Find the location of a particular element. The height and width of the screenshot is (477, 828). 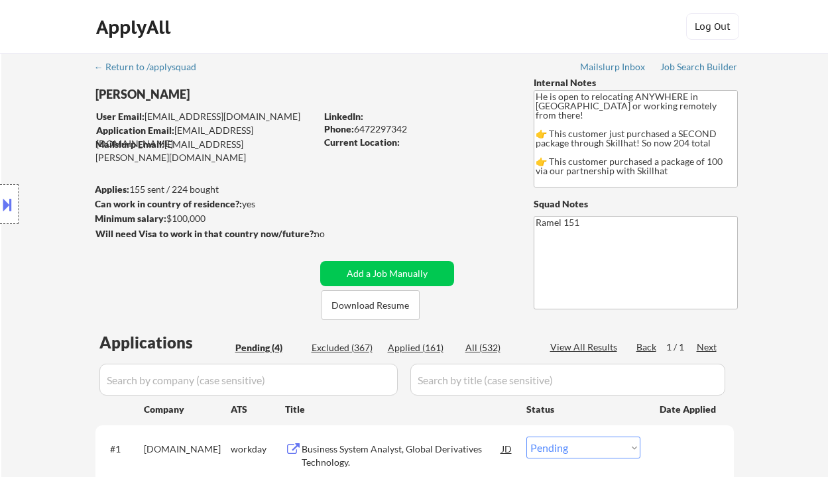

div: Date Applied is located at coordinates (688, 409).